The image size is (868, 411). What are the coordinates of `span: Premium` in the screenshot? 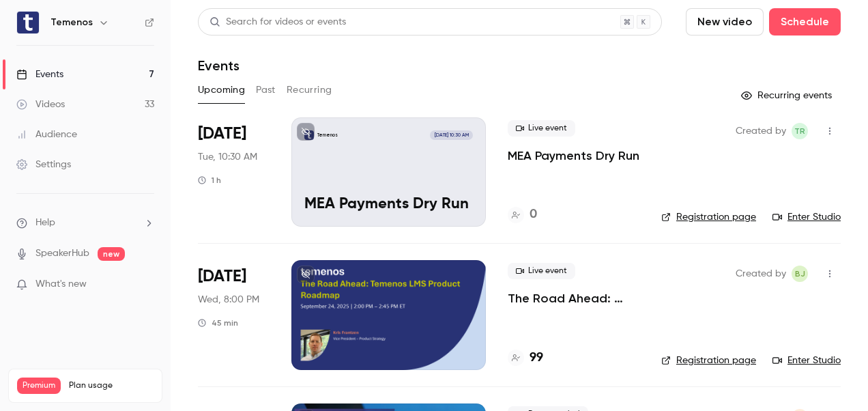 It's located at (39, 386).